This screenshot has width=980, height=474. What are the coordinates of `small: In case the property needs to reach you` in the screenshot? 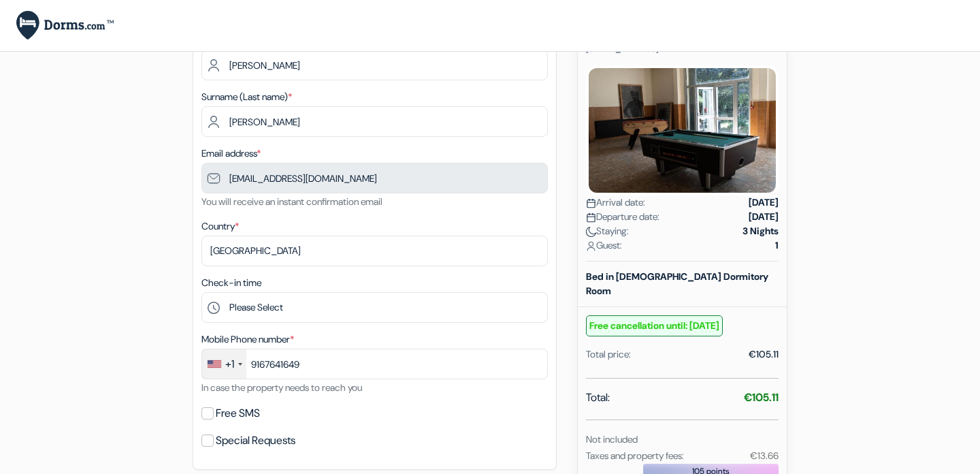 It's located at (282, 388).